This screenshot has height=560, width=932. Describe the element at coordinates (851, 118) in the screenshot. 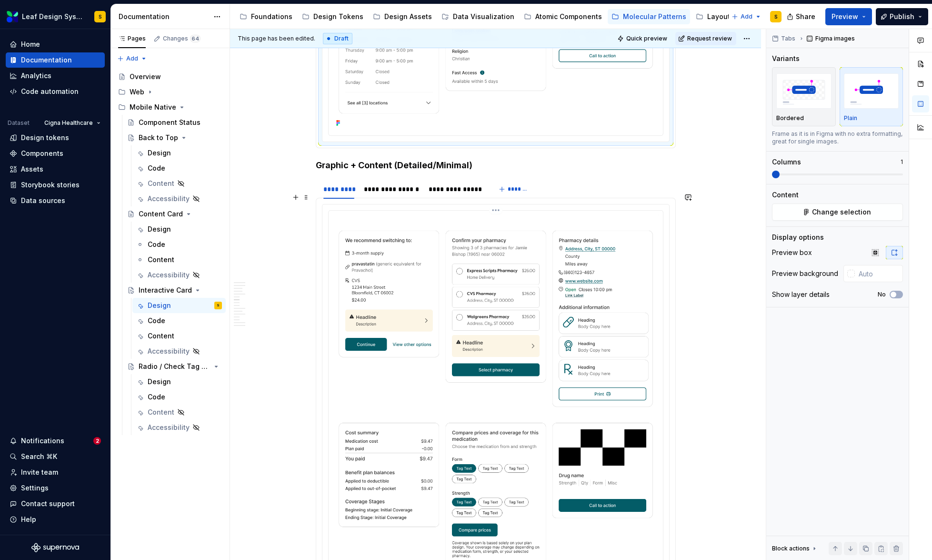

I see `p: Plain` at that location.